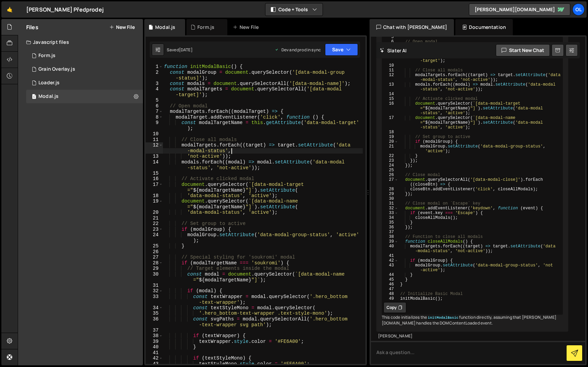  I want to click on div: 15454/40773.js, so click(84, 83).